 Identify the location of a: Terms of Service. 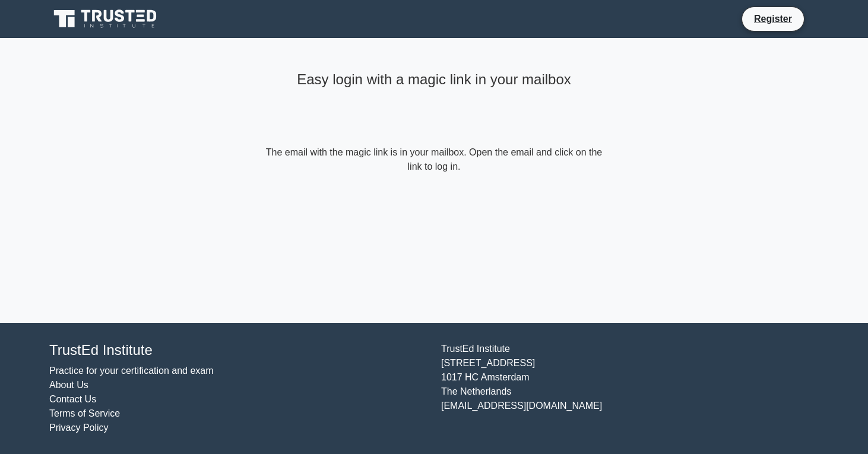
(84, 414).